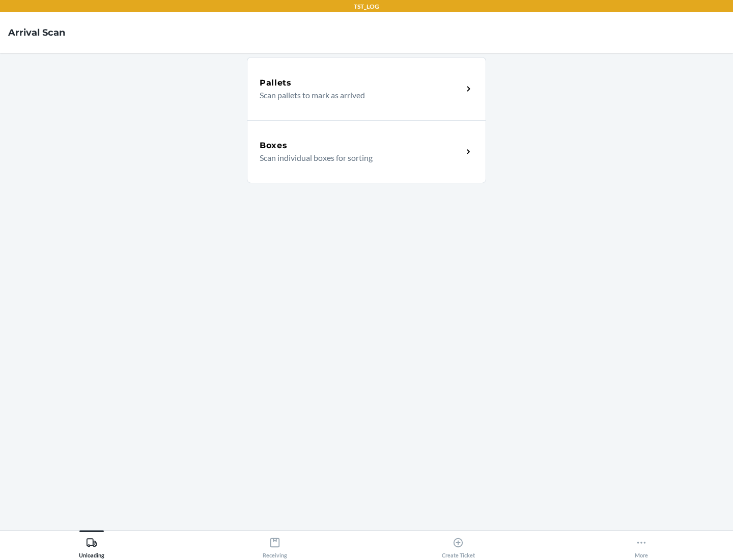 The height and width of the screenshot is (560, 733). Describe the element at coordinates (458, 544) in the screenshot. I see `button: Create Ticket` at that location.